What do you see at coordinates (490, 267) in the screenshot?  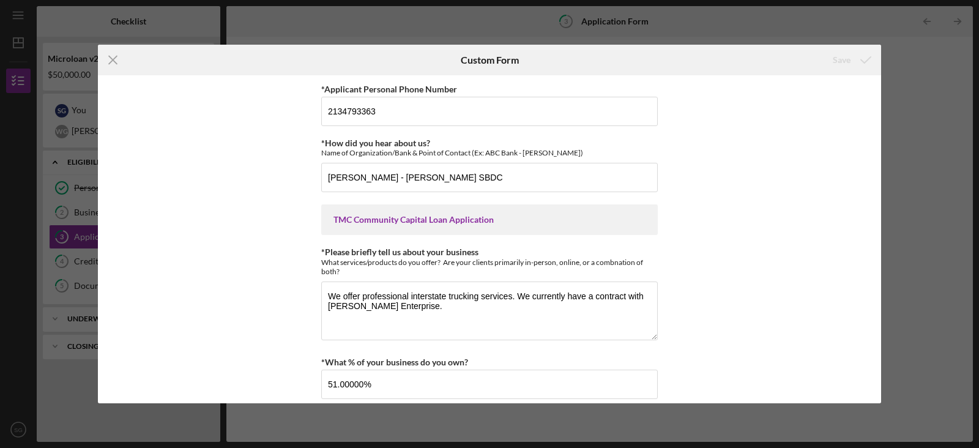 I see `div: What services/products do you offer? Are your clients primarily in-person, online, or a combnatio...` at bounding box center [490, 267].